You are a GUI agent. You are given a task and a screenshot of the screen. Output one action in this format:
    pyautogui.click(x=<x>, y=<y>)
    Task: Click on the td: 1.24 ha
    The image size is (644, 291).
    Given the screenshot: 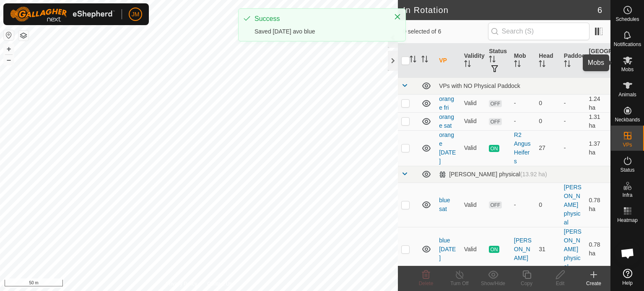 What is the action you would take?
    pyautogui.click(x=598, y=103)
    